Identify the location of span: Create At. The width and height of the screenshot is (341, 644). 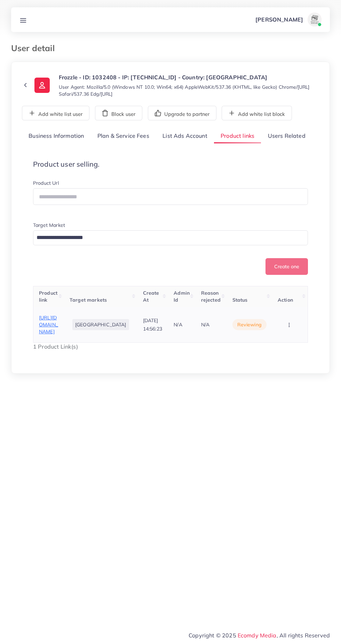
(151, 297).